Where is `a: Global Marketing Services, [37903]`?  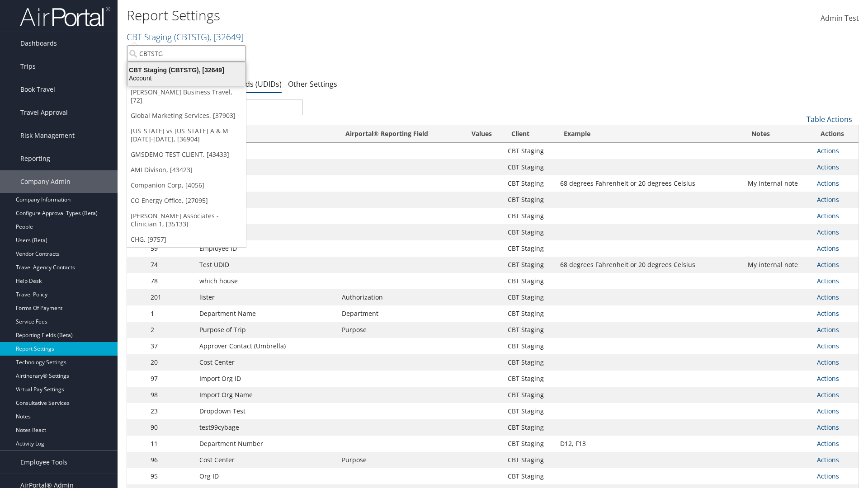 a: Global Marketing Services, [37903] is located at coordinates (186, 116).